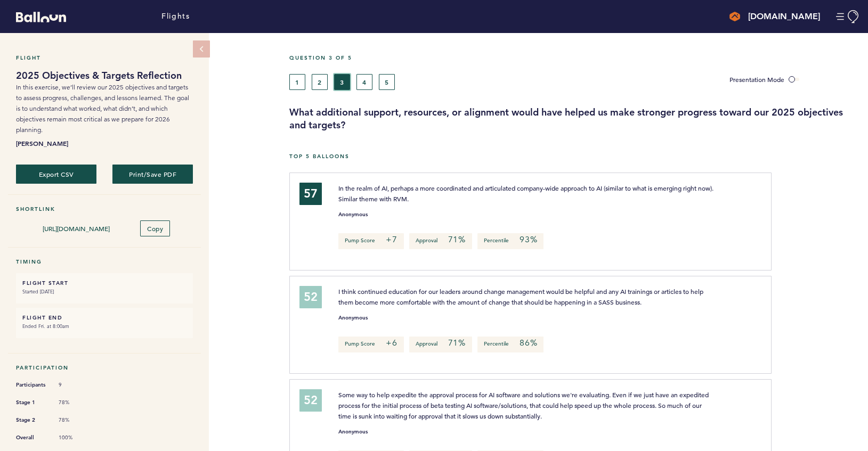  What do you see at coordinates (56, 174) in the screenshot?
I see `button: Export CSV` at bounding box center [56, 174].